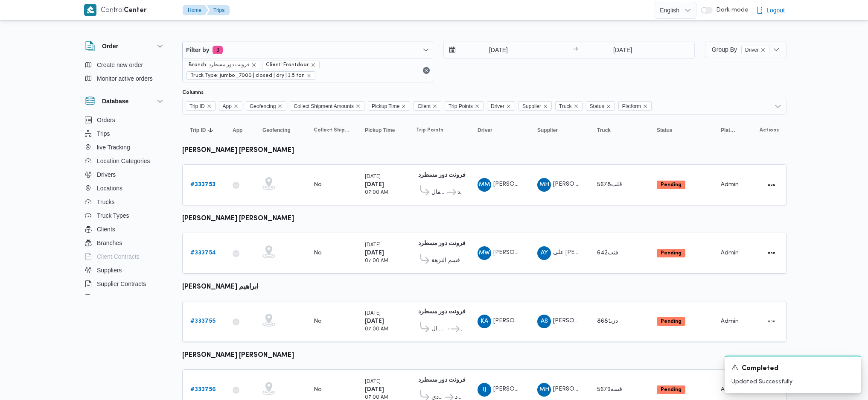 The width and height of the screenshot is (868, 400). What do you see at coordinates (461, 107) in the screenshot?
I see `span: Trip Points` at bounding box center [461, 107].